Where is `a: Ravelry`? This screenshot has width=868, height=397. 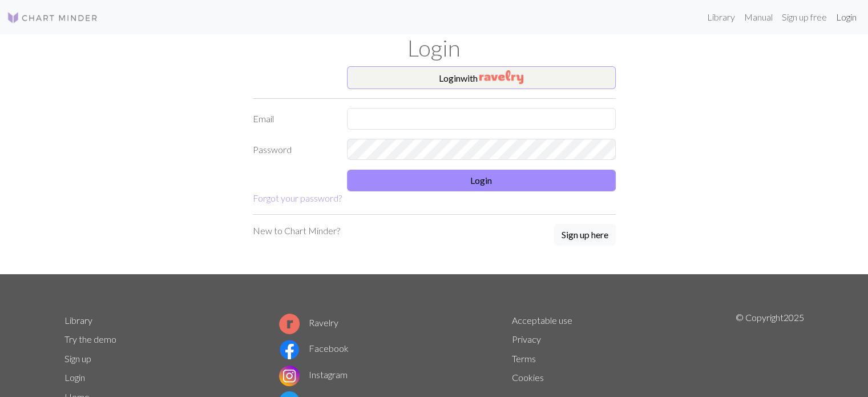
a: Ravelry is located at coordinates (309, 322).